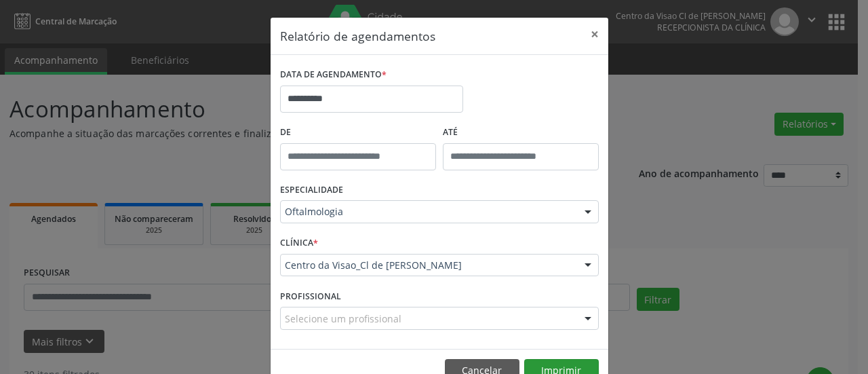  What do you see at coordinates (299, 243) in the screenshot?
I see `label: CLÍNICA` at bounding box center [299, 243].